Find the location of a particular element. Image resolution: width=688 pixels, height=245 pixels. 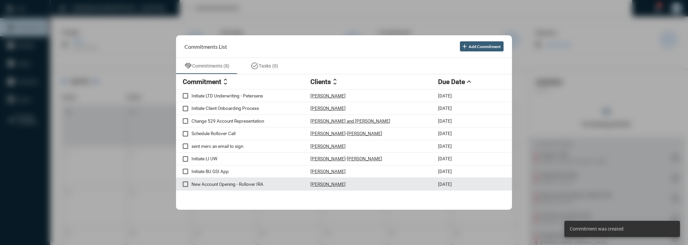

p: New Account Opening - Rollover IRA is located at coordinates (251, 184).